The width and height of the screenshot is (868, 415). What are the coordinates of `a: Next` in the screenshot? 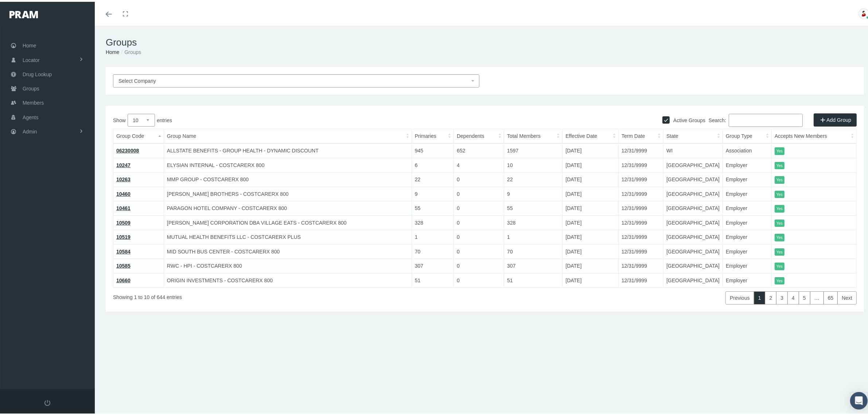 It's located at (847, 296).